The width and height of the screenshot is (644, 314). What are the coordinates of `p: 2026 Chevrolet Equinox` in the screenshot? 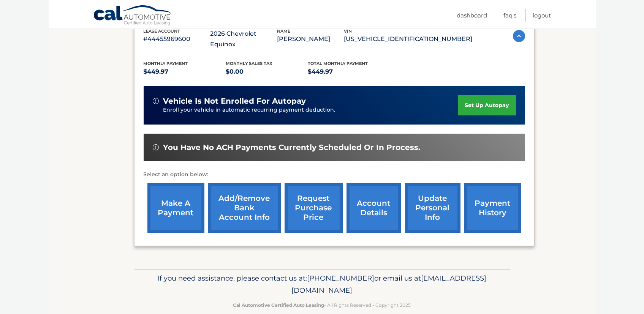 It's located at (244, 39).